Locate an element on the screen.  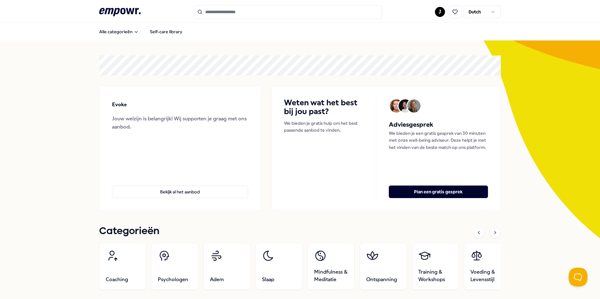
p: We bieden je gratis hulp om het best passende aanbod te vinden. is located at coordinates (323, 127).